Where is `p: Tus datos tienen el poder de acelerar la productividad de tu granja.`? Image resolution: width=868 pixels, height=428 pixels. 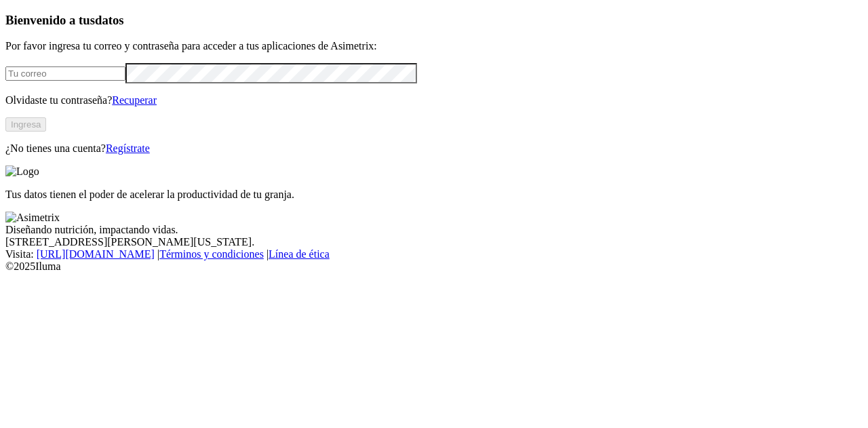
p: Tus datos tienen el poder de acelerar la productividad de tu granja. is located at coordinates (434, 194).